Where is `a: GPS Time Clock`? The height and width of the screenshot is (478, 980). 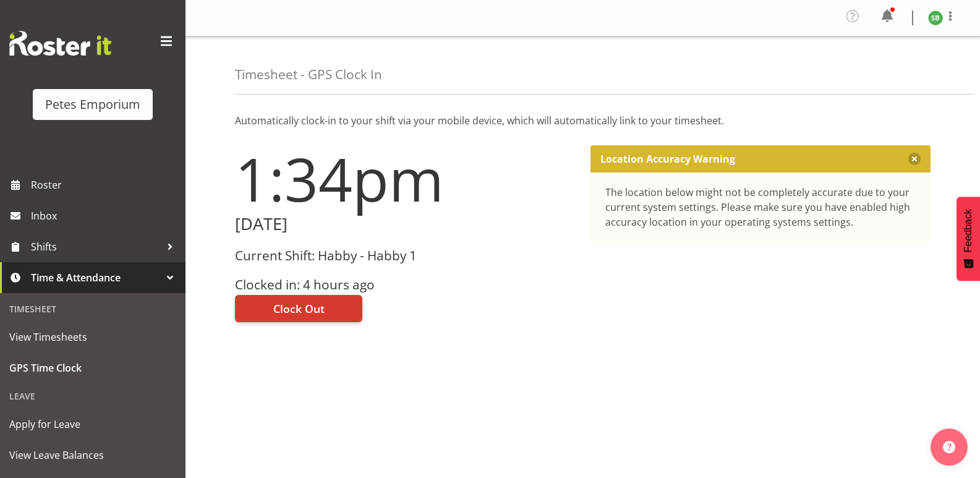
a: GPS Time Clock is located at coordinates (93, 368).